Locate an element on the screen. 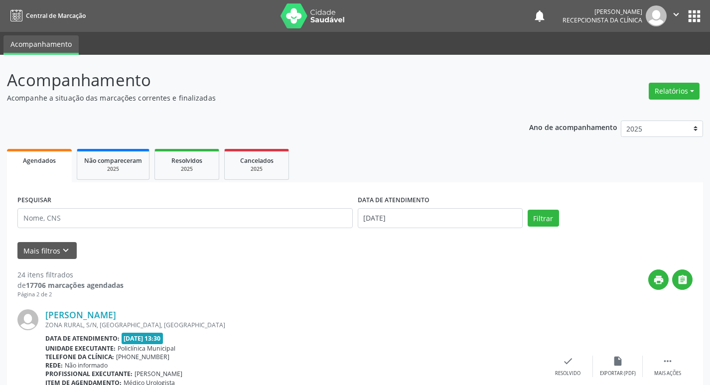  button: apps is located at coordinates (694, 16).